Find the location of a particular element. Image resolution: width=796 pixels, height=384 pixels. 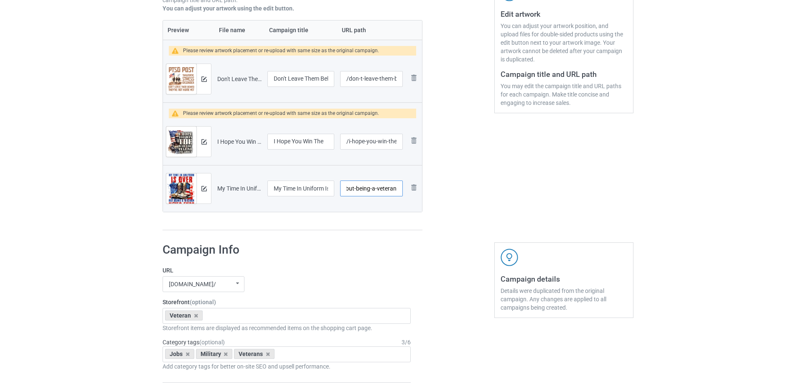

div: Details were duplicated from the original campaign. Any changes are applied to all campaigns bein... is located at coordinates (564, 299).